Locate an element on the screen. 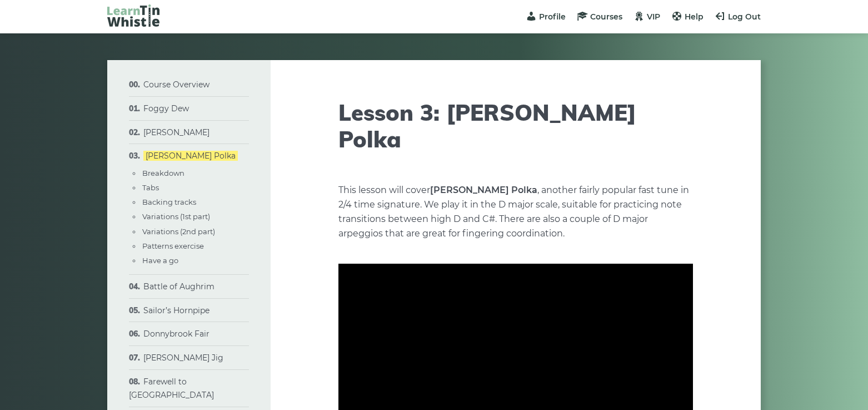 The width and height of the screenshot is (868, 410). a: Help is located at coordinates (687, 17).